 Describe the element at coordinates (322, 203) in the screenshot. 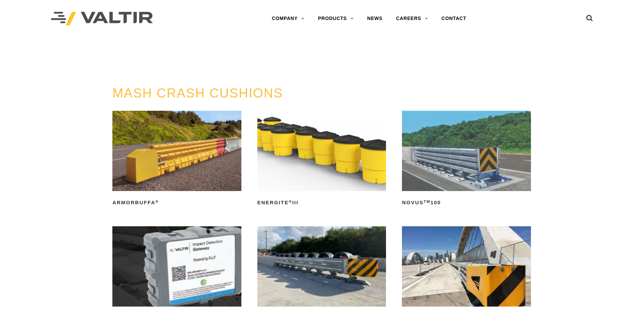

I see `h2: ENERGITE III` at that location.